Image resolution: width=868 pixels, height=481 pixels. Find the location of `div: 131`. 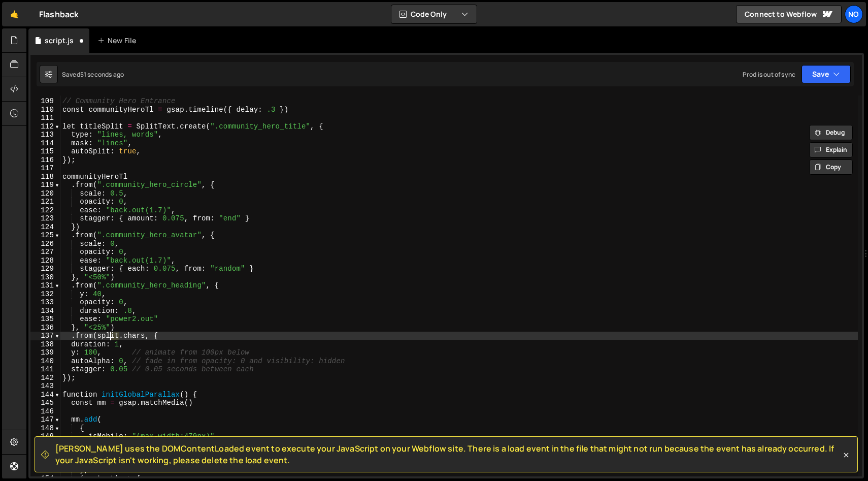

div: 131 is located at coordinates (46, 286).